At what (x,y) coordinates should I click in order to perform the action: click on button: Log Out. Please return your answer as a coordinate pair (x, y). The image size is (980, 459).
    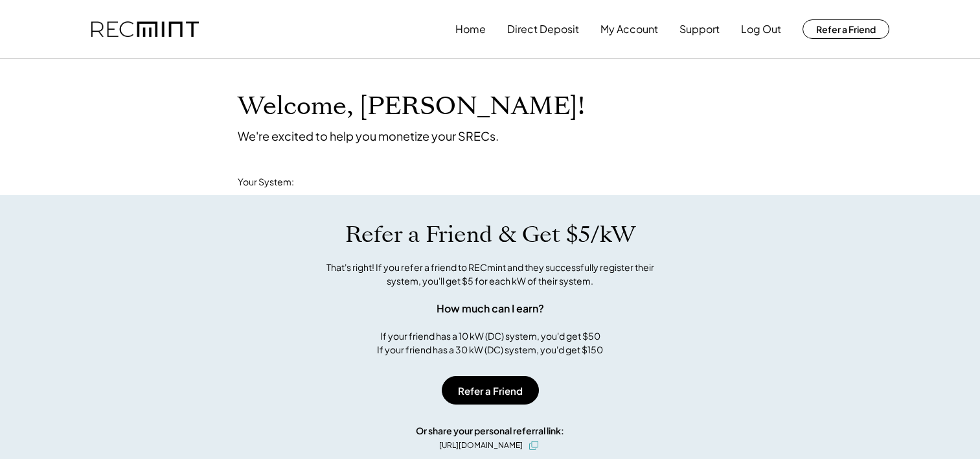
    Looking at the image, I should click on (761, 29).